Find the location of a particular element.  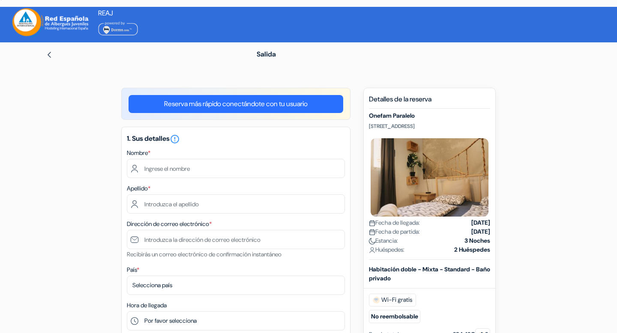

span: Estancia: is located at coordinates (384, 241).